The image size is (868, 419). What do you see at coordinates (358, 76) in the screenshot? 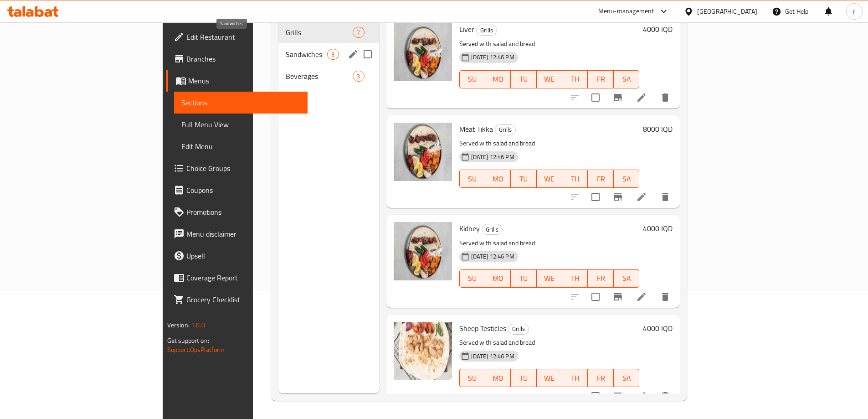
I see `div: items` at bounding box center [358, 76].